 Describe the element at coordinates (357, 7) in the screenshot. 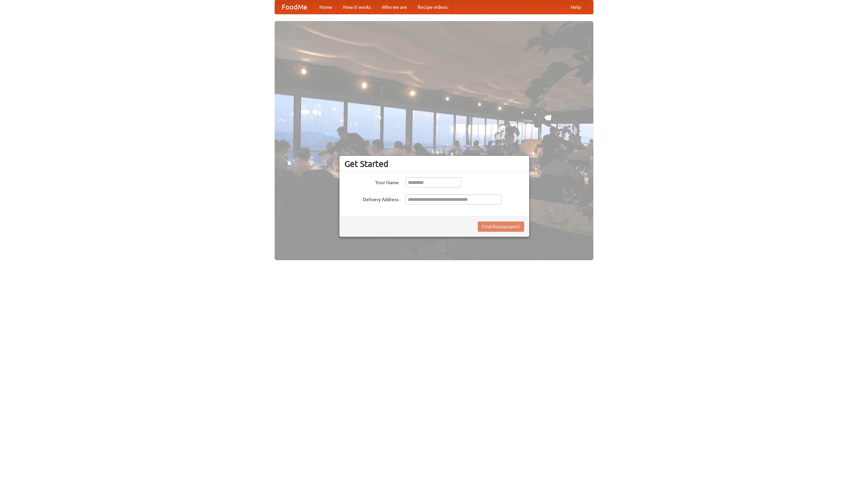

I see `a: How it works` at that location.